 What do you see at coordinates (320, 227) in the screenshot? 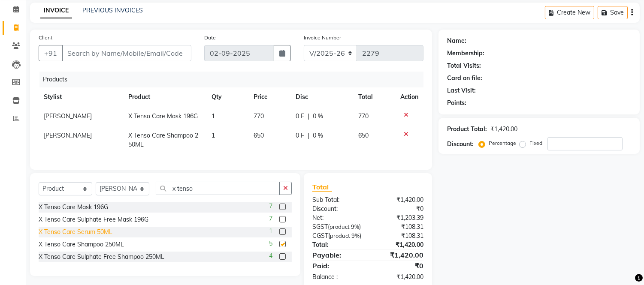
I see `span: SGST` at bounding box center [320, 227].